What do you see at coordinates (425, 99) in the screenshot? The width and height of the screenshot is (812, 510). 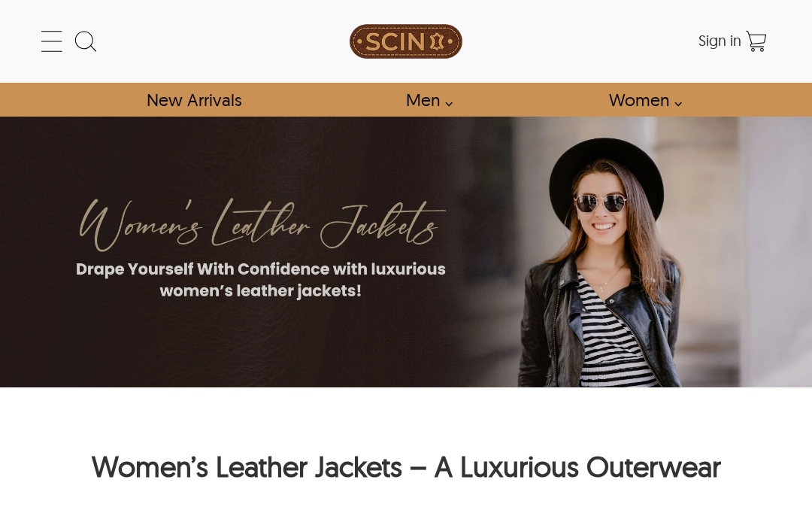 I see `a: shop men's leather jackets` at bounding box center [425, 99].